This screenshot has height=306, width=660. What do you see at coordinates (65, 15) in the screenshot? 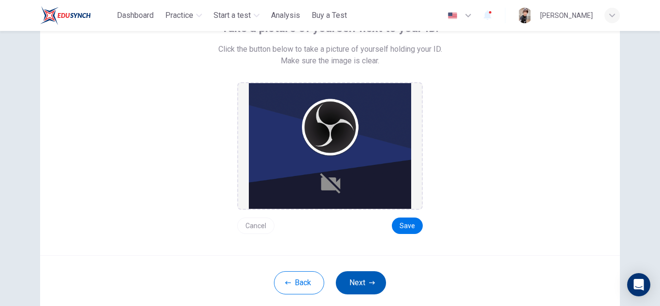
I see `img: ELTC logo` at bounding box center [65, 15].